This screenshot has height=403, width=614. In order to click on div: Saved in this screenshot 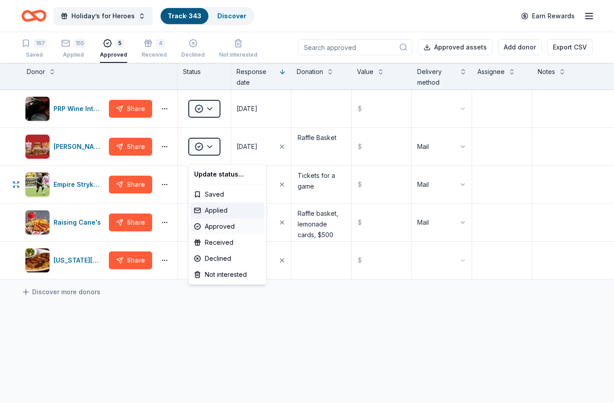, I will do `click(227, 194)`.